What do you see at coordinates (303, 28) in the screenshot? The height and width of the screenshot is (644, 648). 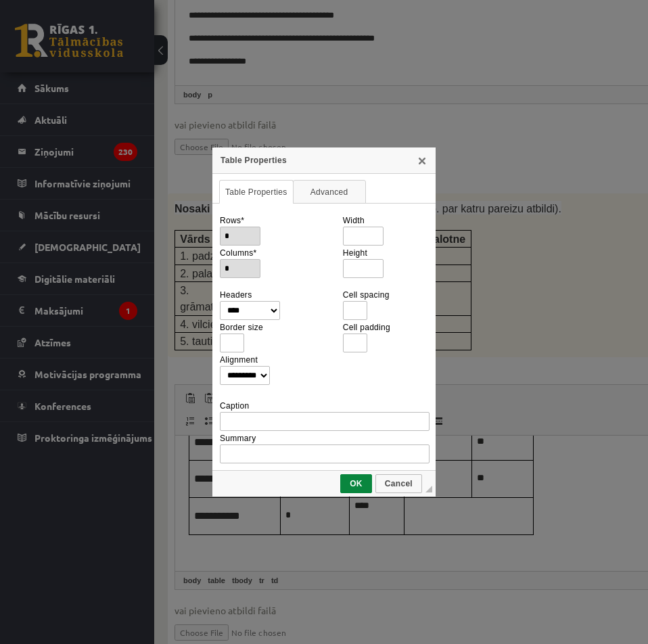 I see `body: Editor, wiswyg-editor-user-answer-47433798712620` at bounding box center [303, 28].